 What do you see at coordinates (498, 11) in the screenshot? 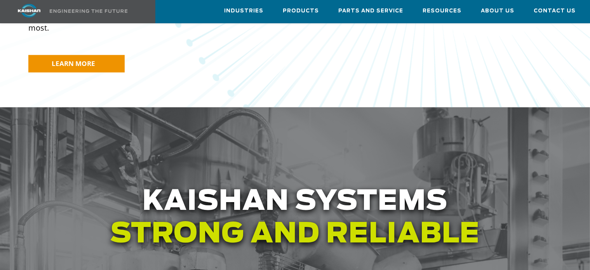
I see `span: About Us` at bounding box center [498, 11].